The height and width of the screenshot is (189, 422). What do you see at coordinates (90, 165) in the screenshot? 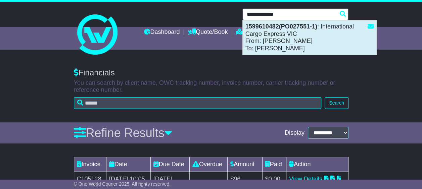
I see `td: Invoice` at bounding box center [90, 165].